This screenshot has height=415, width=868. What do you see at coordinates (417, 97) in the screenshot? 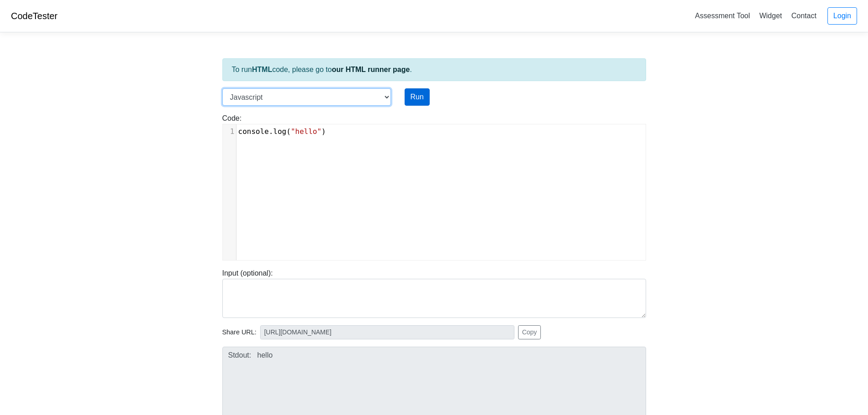
I see `button: Run` at bounding box center [417, 97].